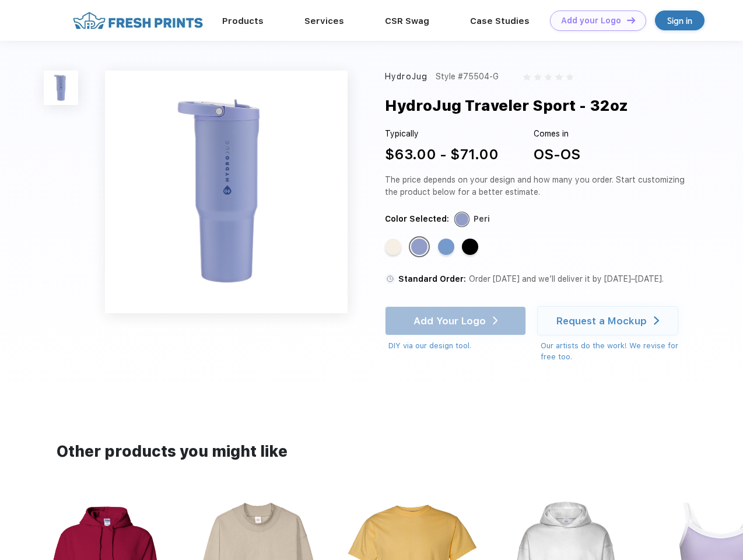 This screenshot has width=743, height=560. Describe the element at coordinates (680, 20) in the screenshot. I see `div: Sign in` at that location.